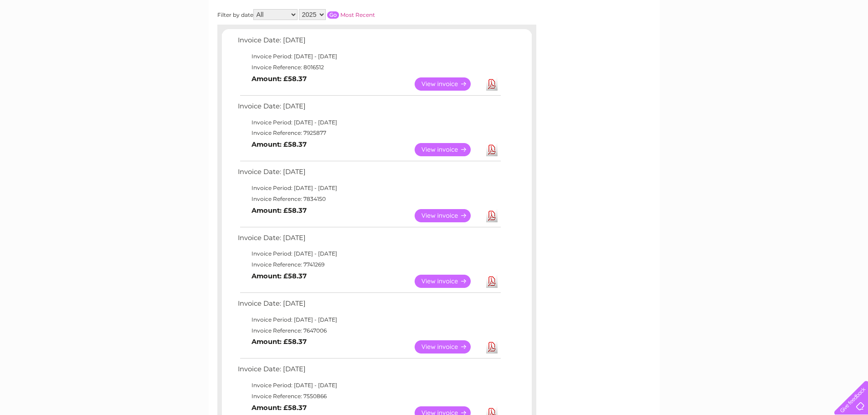 Image resolution: width=868 pixels, height=415 pixels. What do you see at coordinates (369, 396) in the screenshot?
I see `td: Invoice Reference: 7550866` at bounding box center [369, 396].